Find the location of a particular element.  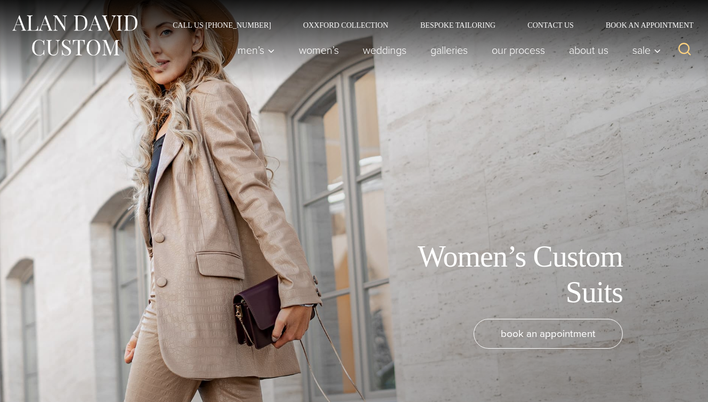

a: weddings is located at coordinates (385, 50).